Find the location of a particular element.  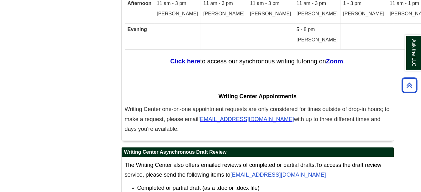

strong: Afternoon is located at coordinates (139, 3).